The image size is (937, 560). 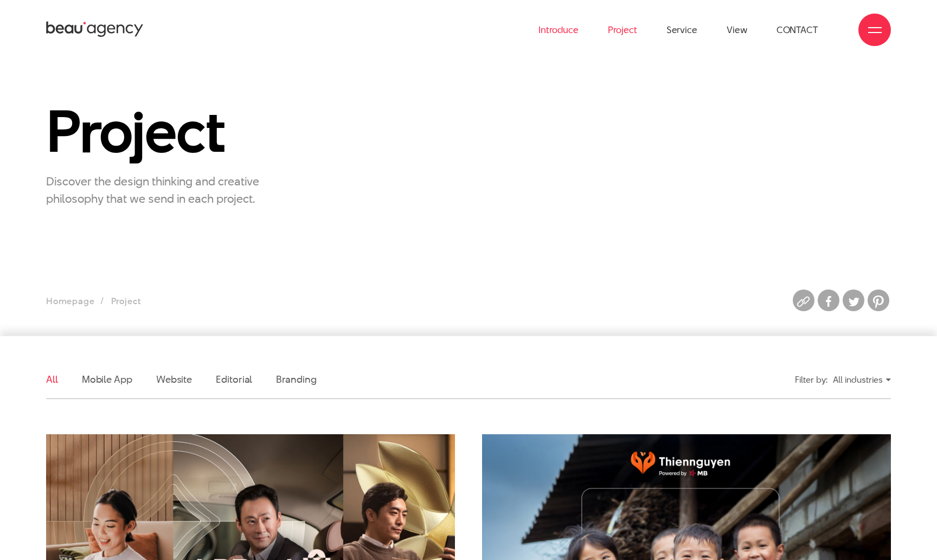 I want to click on div: Filter by:, so click(x=811, y=379).